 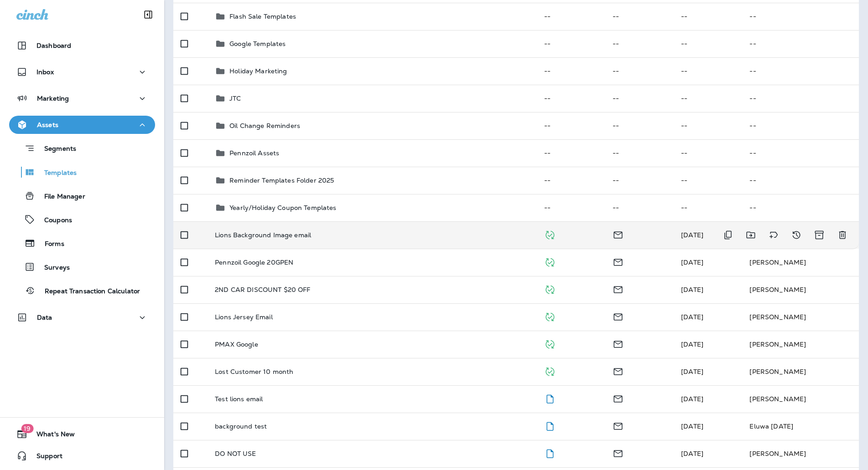 What do you see at coordinates (254, 153) in the screenshot?
I see `p: Pennzoil Assets` at bounding box center [254, 153].